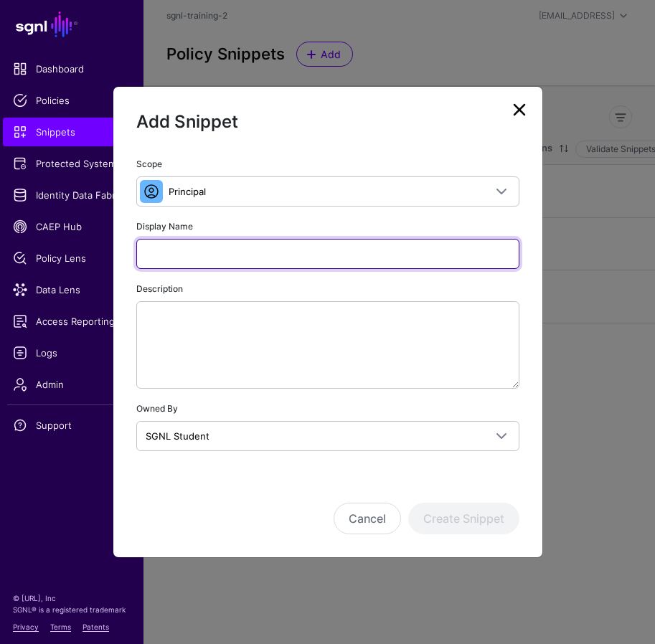 This screenshot has height=644, width=655. I want to click on h2: Add Snippet, so click(328, 122).